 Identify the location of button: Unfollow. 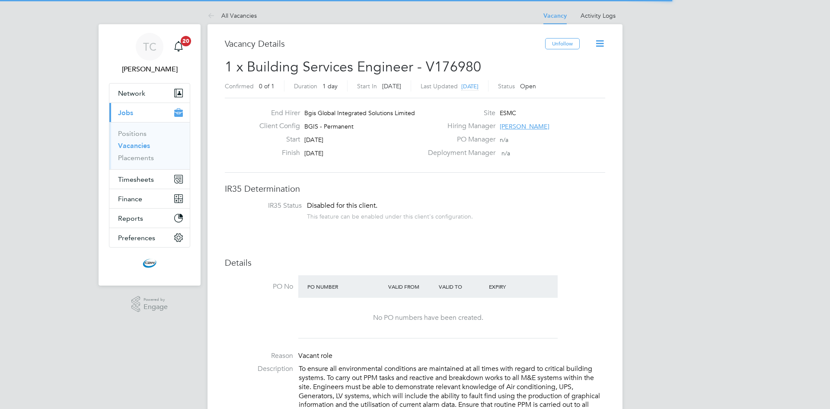
(563, 44).